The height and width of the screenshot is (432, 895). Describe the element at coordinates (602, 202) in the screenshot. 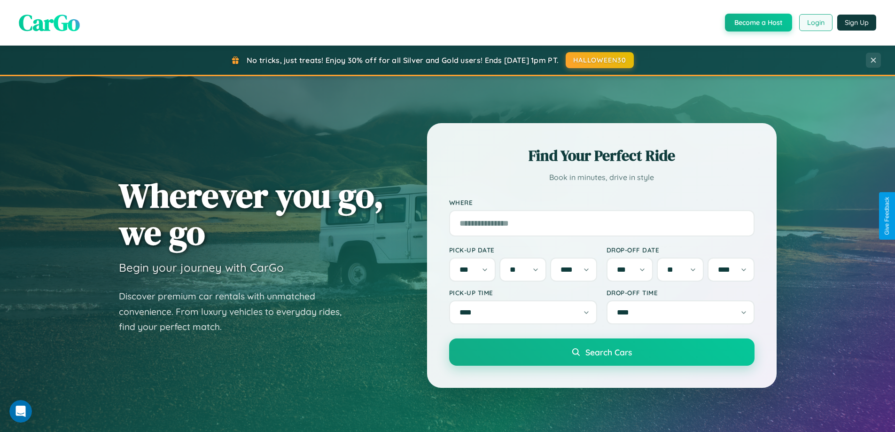

I see `label: Where` at that location.